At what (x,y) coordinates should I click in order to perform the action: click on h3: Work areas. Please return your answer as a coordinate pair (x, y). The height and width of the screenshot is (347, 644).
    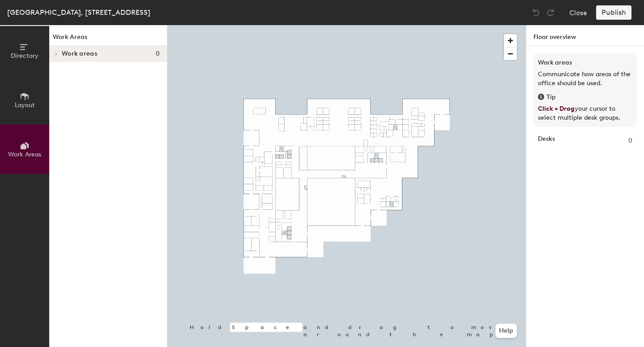
    Looking at the image, I should click on (585, 63).